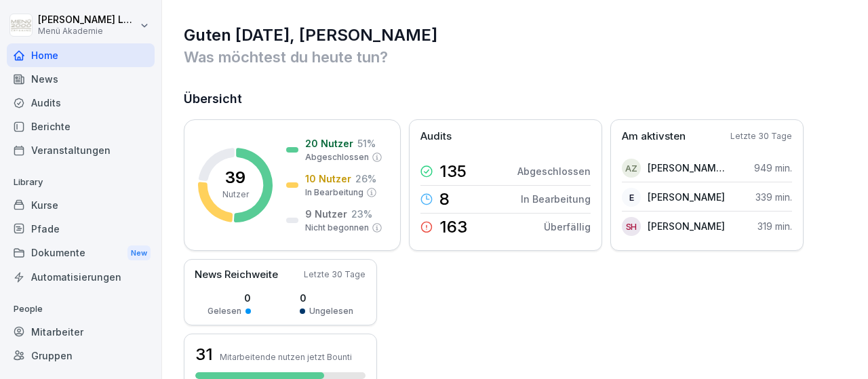 The height and width of the screenshot is (379, 868). What do you see at coordinates (81, 102) in the screenshot?
I see `div: Audits` at bounding box center [81, 102].